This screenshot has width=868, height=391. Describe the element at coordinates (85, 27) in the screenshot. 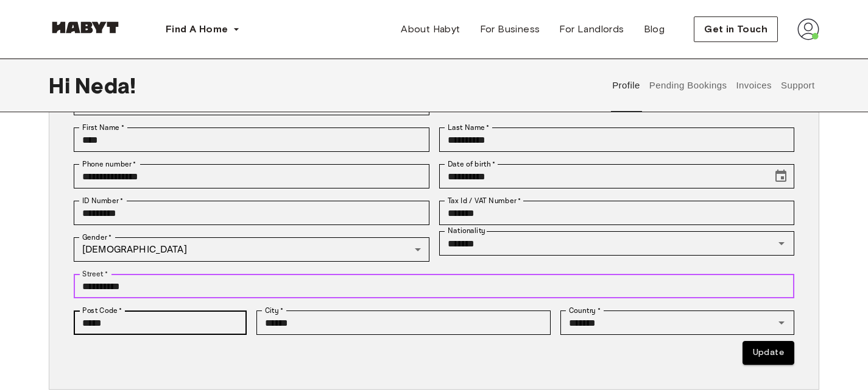

I see `img: Habyt` at that location.